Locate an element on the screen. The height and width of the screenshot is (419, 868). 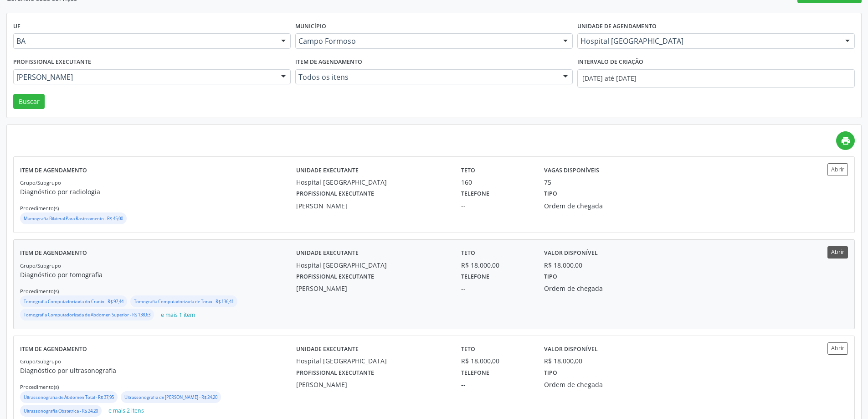
label: Unidade de agendamento is located at coordinates (617, 27).